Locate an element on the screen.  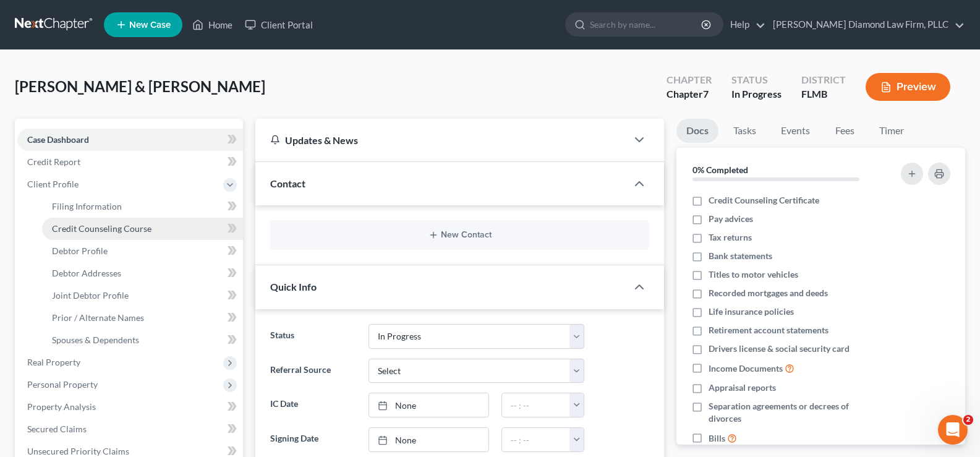
span: Filing Information is located at coordinates (86, 206).